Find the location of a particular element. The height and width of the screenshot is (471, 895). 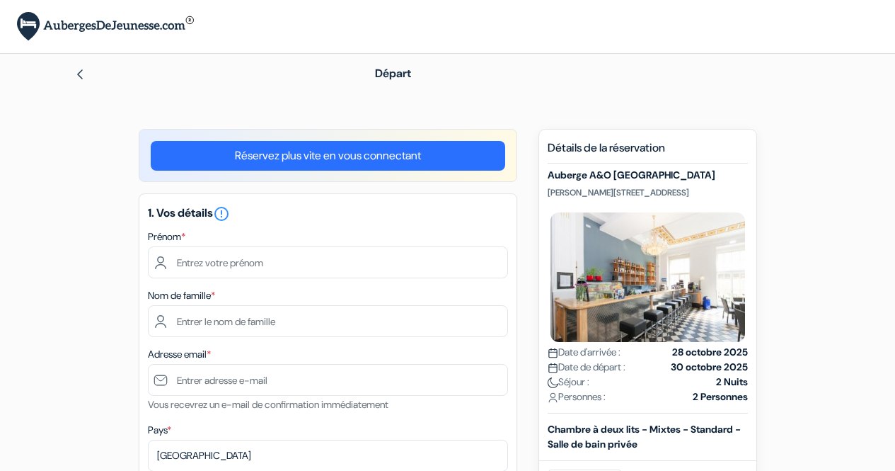

span: Personnes : is located at coordinates (577, 396).